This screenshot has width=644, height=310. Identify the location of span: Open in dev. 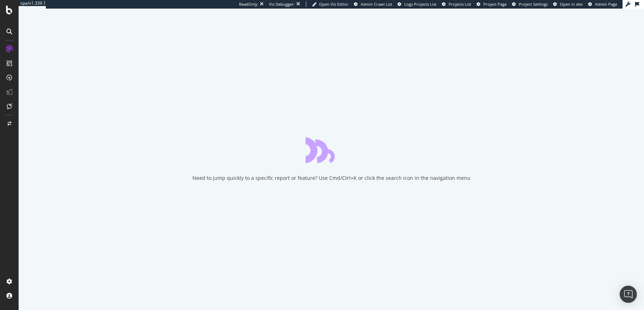
(571, 4).